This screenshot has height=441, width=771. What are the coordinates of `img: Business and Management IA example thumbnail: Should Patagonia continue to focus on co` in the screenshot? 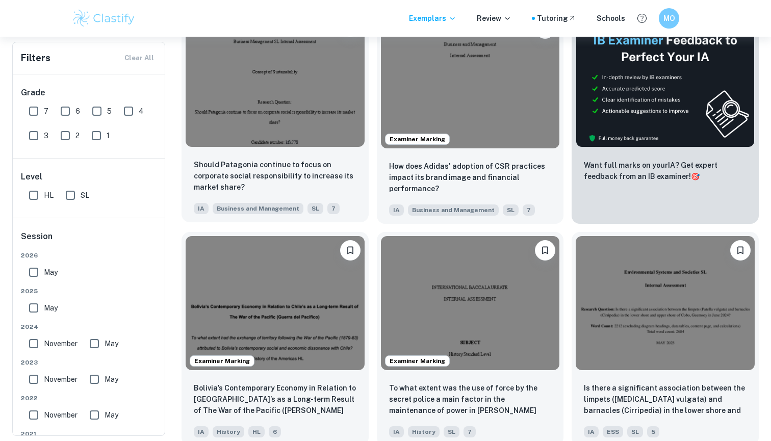 It's located at (275, 80).